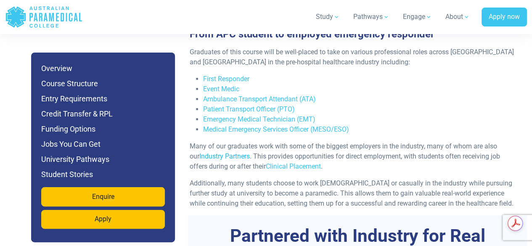  Describe the element at coordinates (44, 17) in the screenshot. I see `a: Australian Paramedical College` at that location.